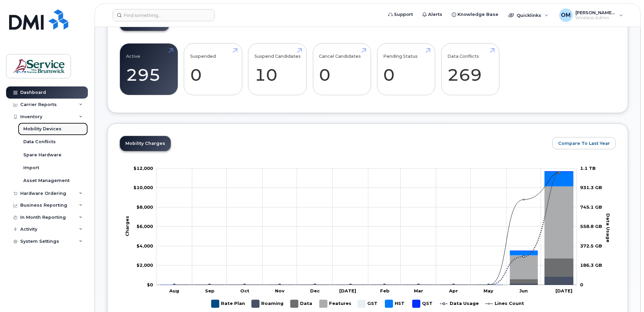  Describe the element at coordinates (584, 143) in the screenshot. I see `span: Compare To Last Year` at that location.